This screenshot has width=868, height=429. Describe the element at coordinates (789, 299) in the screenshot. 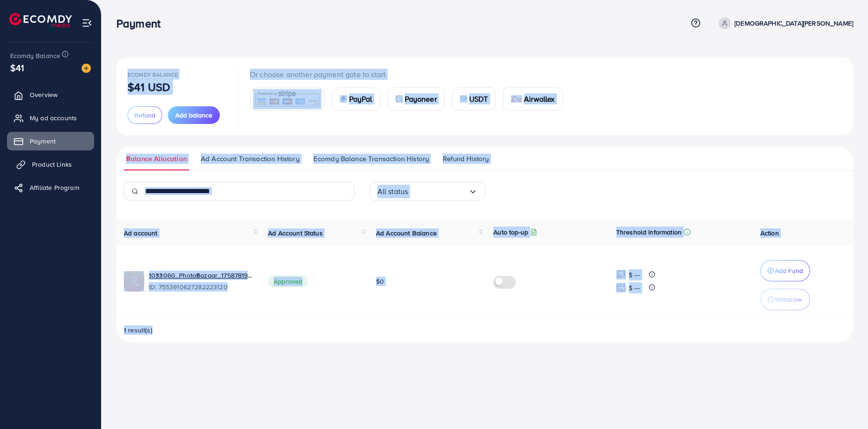

I see `p: Withdraw` at that location.